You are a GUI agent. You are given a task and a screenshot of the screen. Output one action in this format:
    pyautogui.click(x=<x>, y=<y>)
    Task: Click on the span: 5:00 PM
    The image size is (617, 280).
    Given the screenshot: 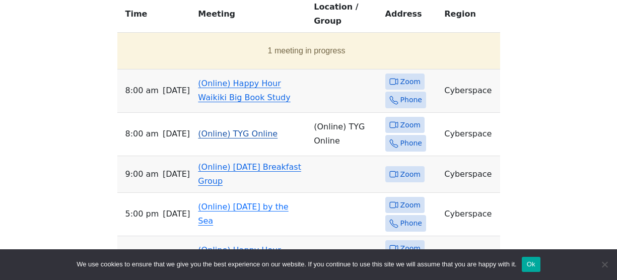 What is the action you would take?
    pyautogui.click(x=142, y=214)
    